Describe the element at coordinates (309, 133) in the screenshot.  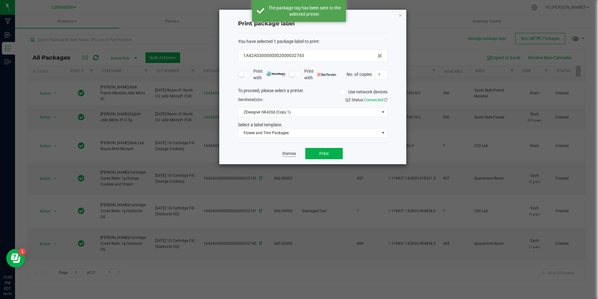
I see `span: Flower and Trim Packages` at that location.